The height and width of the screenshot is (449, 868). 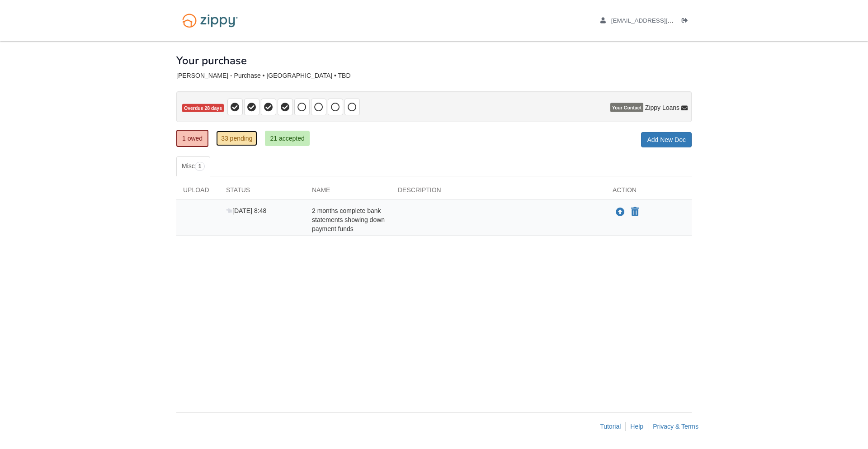 What do you see at coordinates (610, 427) in the screenshot?
I see `a: Tutorial` at bounding box center [610, 427].